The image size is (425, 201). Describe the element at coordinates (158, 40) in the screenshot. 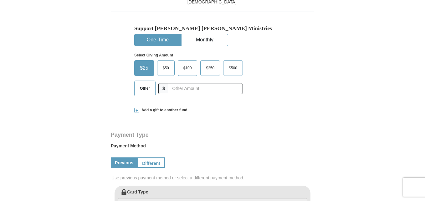

I see `button: One-Time` at that location.